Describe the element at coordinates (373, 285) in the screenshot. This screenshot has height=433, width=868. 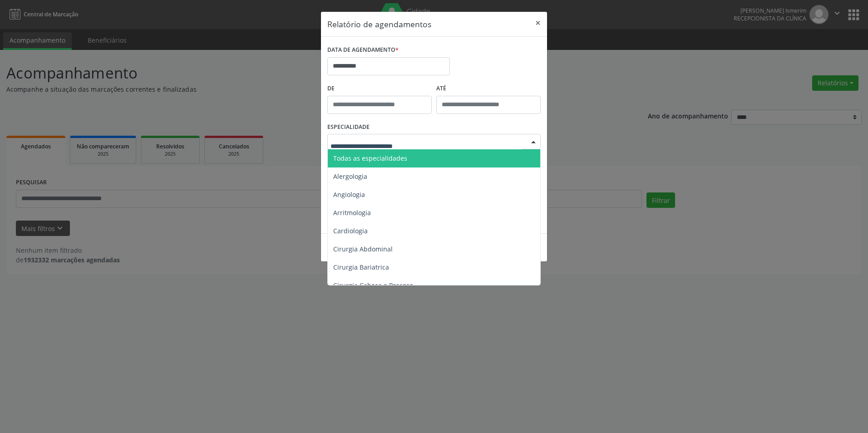
I see `span: Cirurgia Cabeça e Pescoço` at that location.